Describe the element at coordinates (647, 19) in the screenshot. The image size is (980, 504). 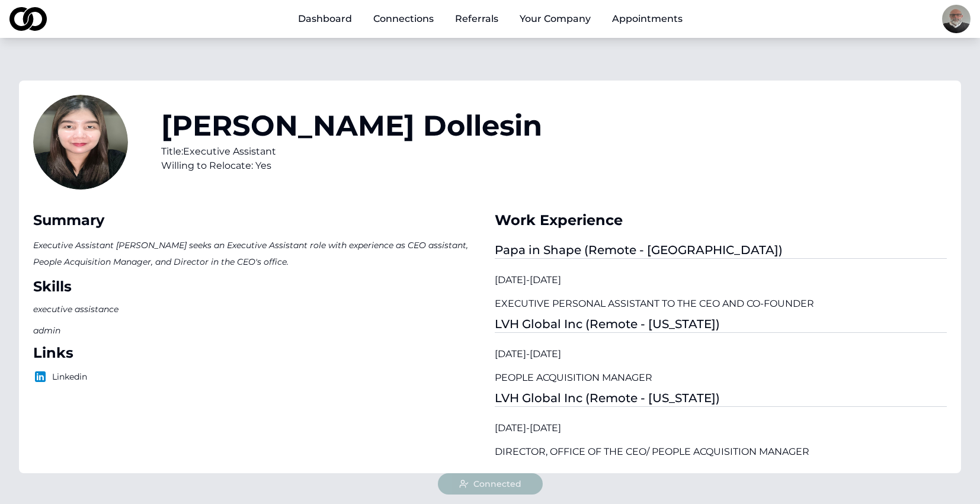
I see `a: Appointments` at that location.